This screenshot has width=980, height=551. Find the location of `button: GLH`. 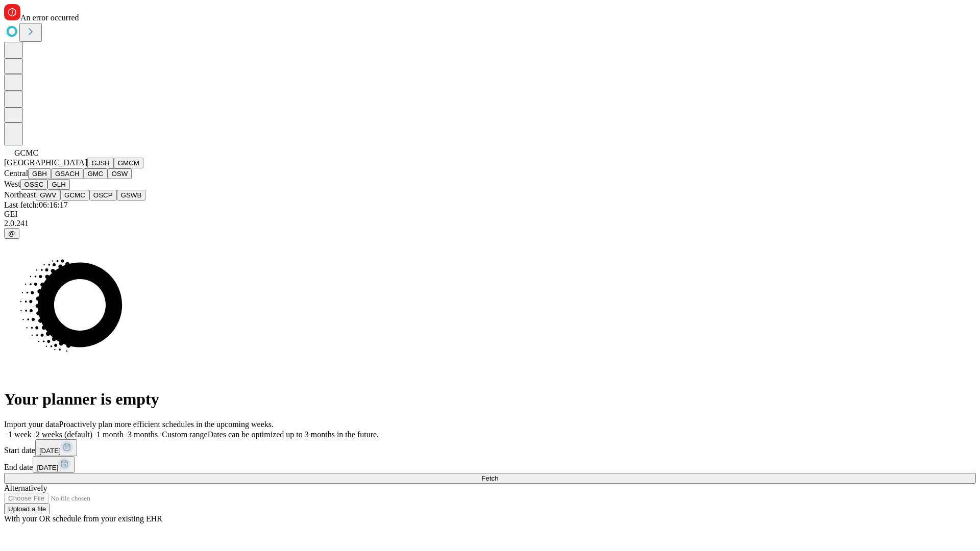

button: GLH is located at coordinates (58, 185).